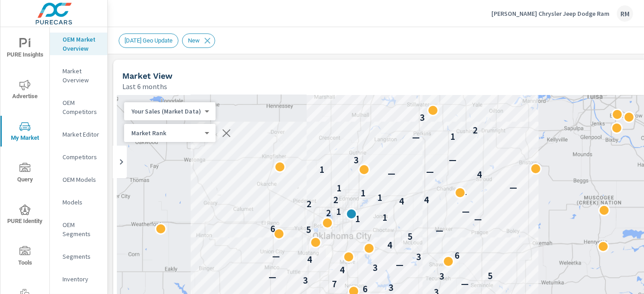 Image resolution: width=644 pixels, height=294 pixels. What do you see at coordinates (81, 134) in the screenshot?
I see `p: Market Editor` at bounding box center [81, 134].